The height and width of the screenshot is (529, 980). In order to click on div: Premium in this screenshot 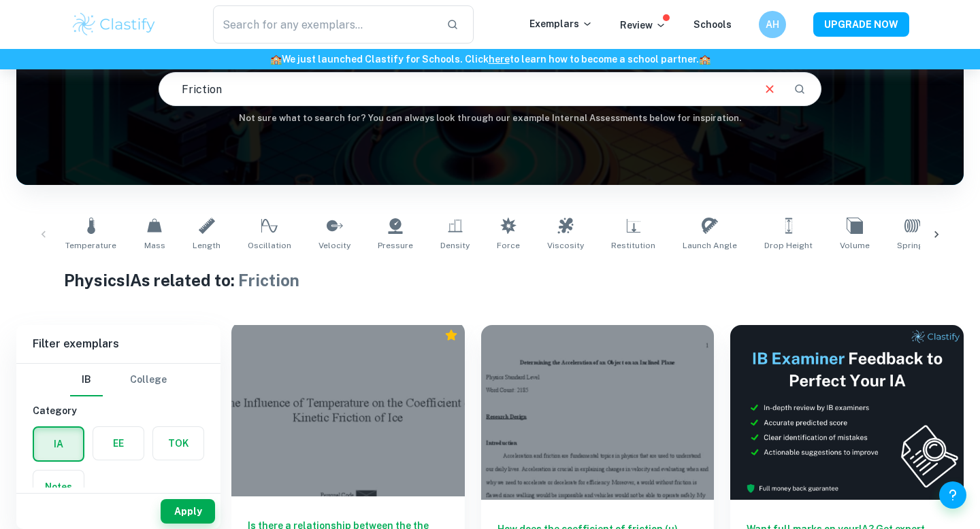, I will do `click(451, 336)`.